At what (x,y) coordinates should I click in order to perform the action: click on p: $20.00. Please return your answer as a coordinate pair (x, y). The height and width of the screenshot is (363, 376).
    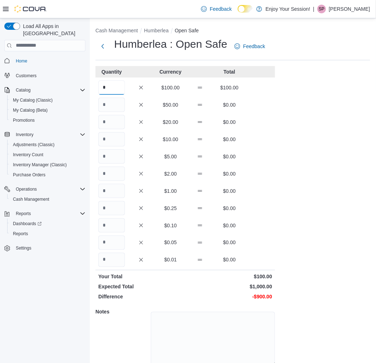
    Looking at the image, I should click on (171, 122).